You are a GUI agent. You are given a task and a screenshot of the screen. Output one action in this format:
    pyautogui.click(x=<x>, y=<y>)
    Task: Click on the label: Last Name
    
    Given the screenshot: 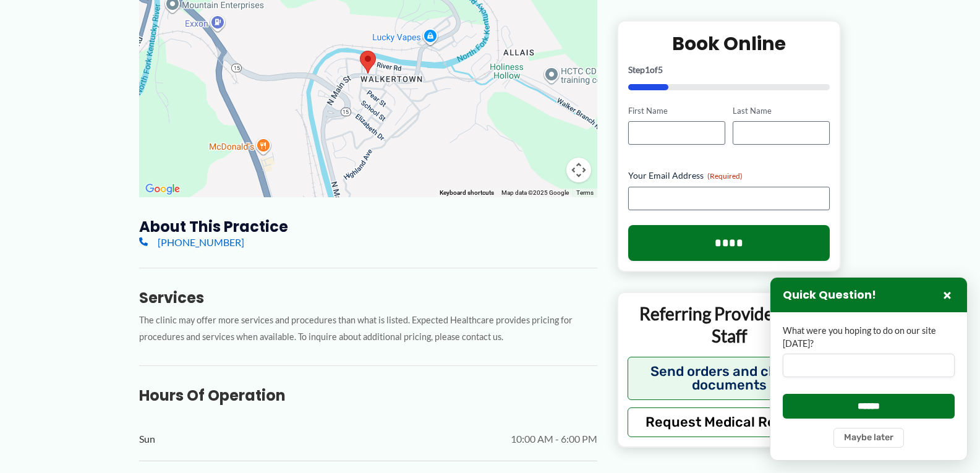 What is the action you would take?
    pyautogui.click(x=780, y=110)
    